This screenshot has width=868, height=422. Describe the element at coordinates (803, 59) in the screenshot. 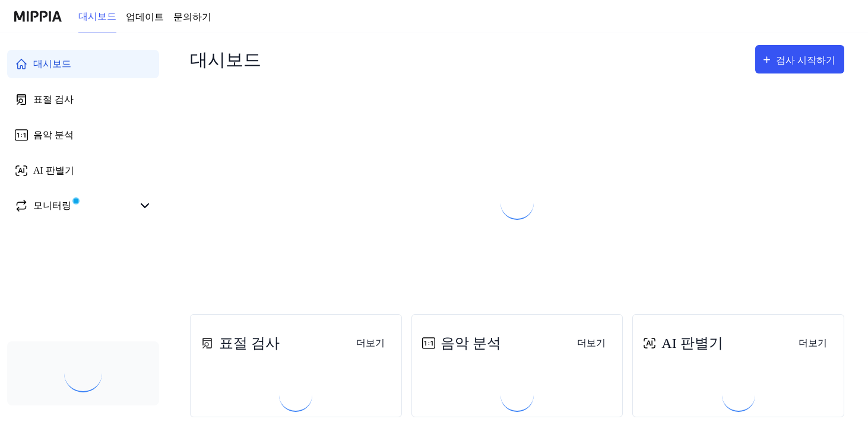

I see `button: 검사 시작하기` at that location.